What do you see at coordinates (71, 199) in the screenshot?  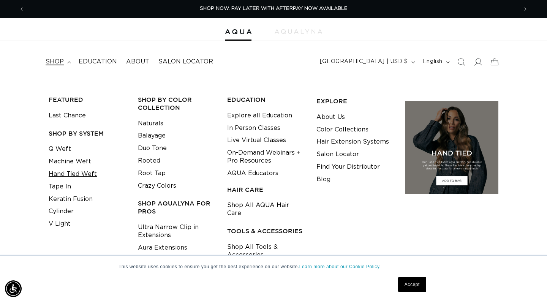 I see `a: Keratin Fusion` at bounding box center [71, 199].